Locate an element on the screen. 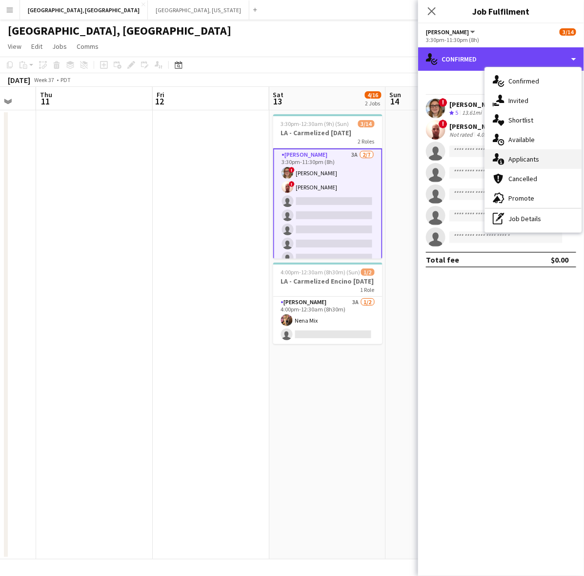 The height and width of the screenshot is (576, 584). span: 1 Role is located at coordinates (367, 289).